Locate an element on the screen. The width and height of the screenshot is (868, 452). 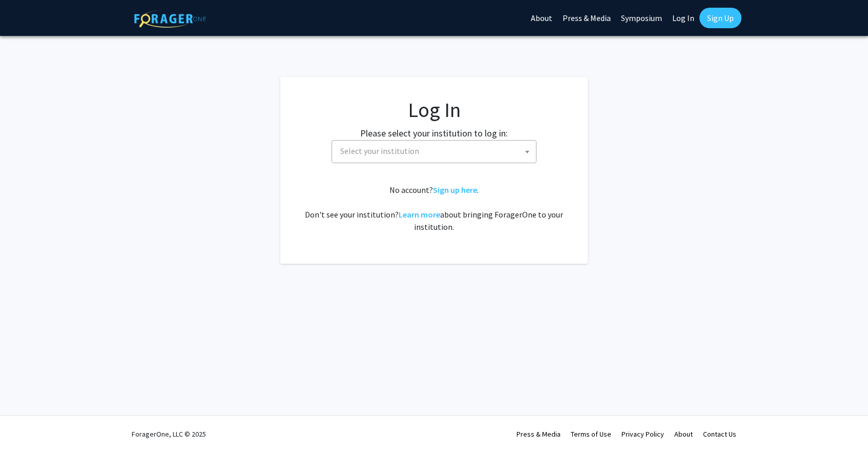
a: Privacy Policy is located at coordinates (643, 434).